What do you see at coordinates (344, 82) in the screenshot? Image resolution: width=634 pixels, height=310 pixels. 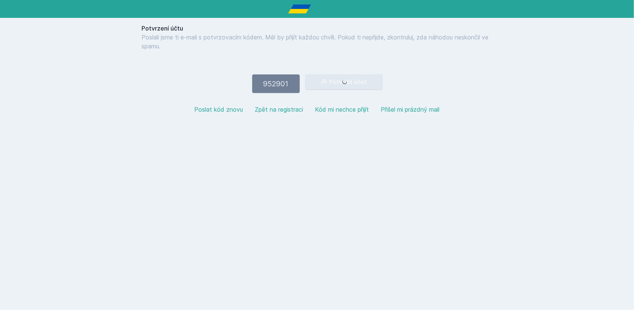 I see `button: Potvrdit účet` at bounding box center [344, 82].